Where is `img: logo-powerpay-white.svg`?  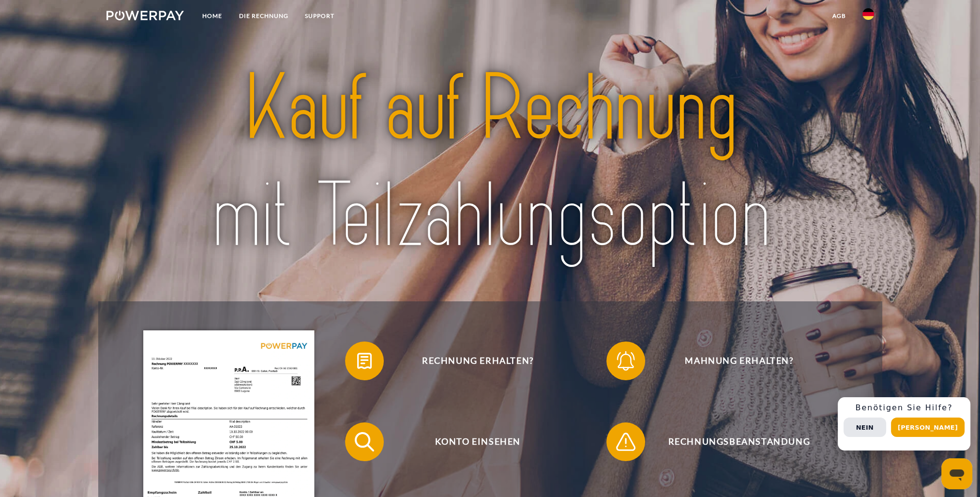 img: logo-powerpay-white.svg is located at coordinates (146, 16).